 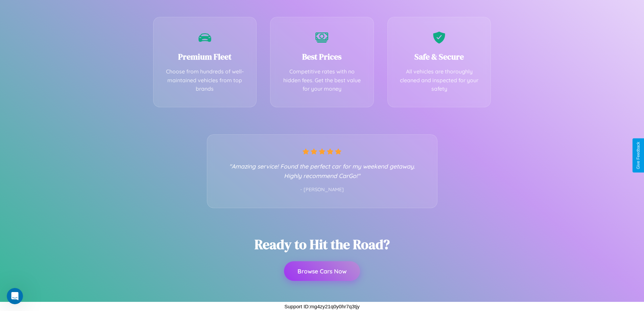 I want to click on h3: Premium Fleet, so click(x=205, y=56).